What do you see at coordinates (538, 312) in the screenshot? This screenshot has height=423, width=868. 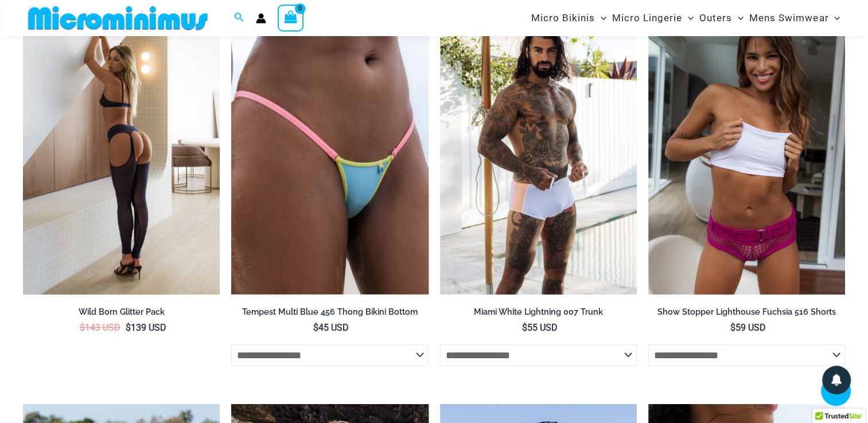 I see `h2: Miami White Lightning 007 Trunk` at bounding box center [538, 312].